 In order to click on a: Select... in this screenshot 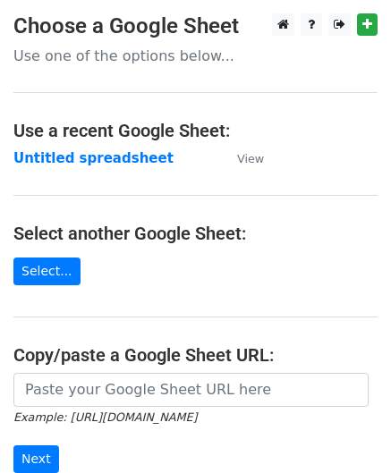, I will do `click(47, 271)`.